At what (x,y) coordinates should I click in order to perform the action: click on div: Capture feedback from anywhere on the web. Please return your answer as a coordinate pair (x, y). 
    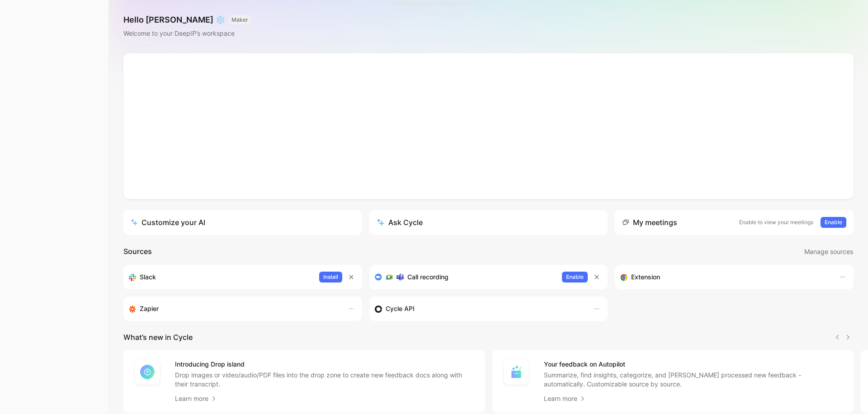
    Looking at the image, I should click on (725, 277).